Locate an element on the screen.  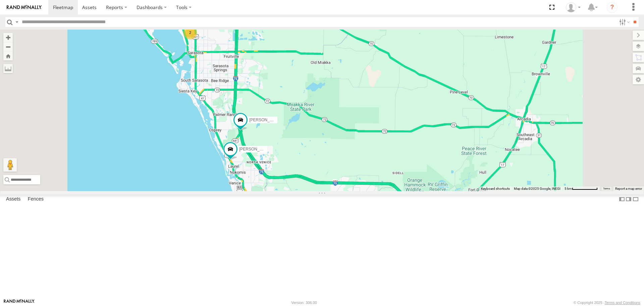
div: Version: 306.00 is located at coordinates (304, 303).